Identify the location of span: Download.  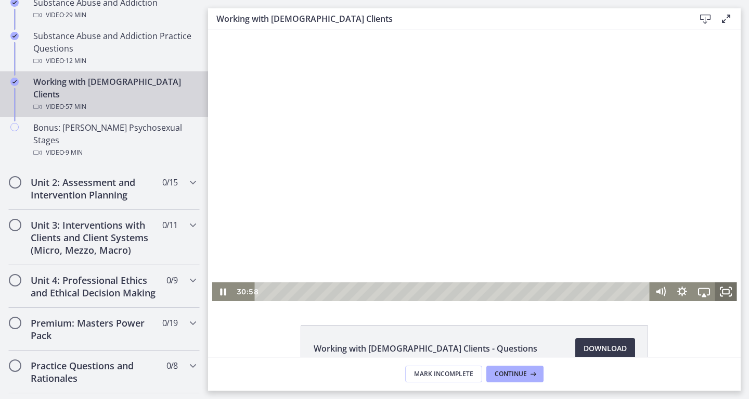
(605, 348).